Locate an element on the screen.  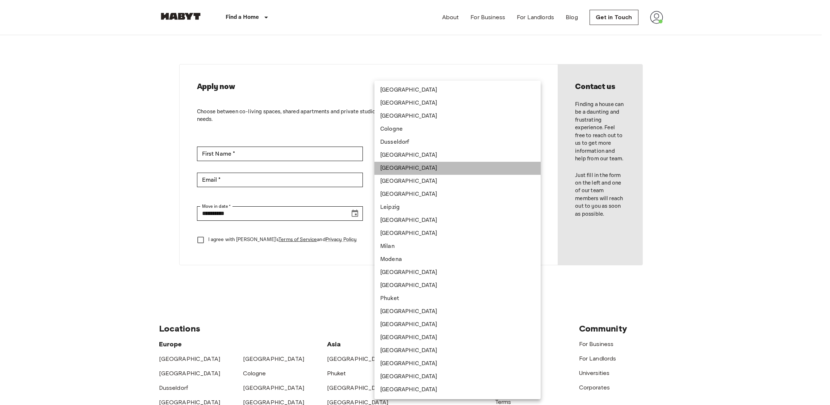
li: Cologne is located at coordinates (457, 129).